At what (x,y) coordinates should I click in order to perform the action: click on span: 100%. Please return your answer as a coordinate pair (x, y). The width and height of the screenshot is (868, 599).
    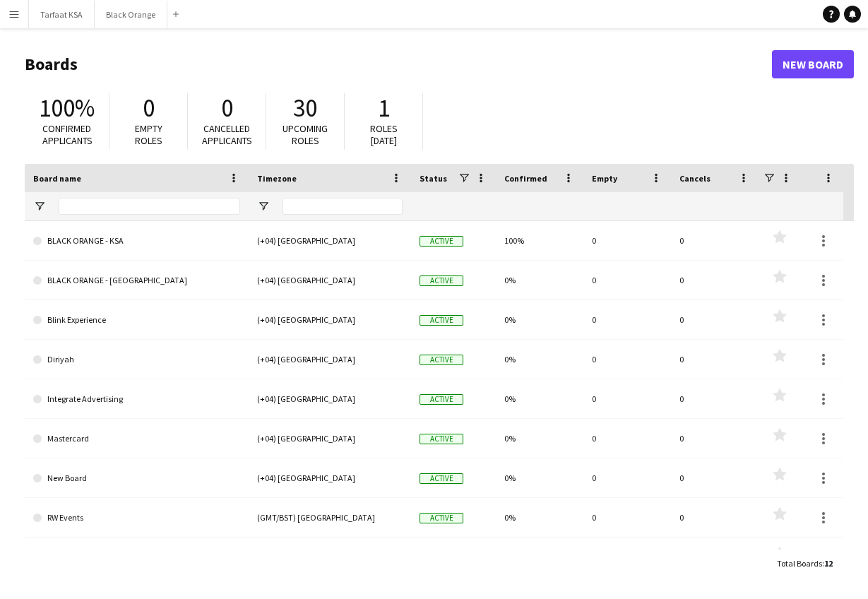
    Looking at the image, I should click on (66, 108).